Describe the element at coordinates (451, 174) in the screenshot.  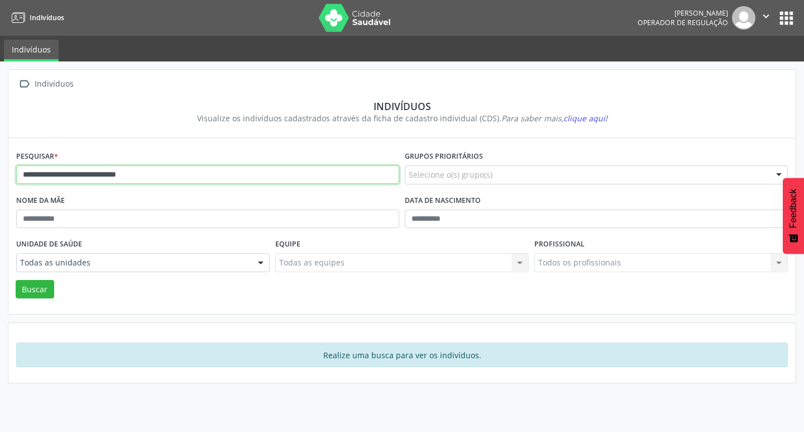
I see `span: Selecione o(s) grupo(s)` at that location.